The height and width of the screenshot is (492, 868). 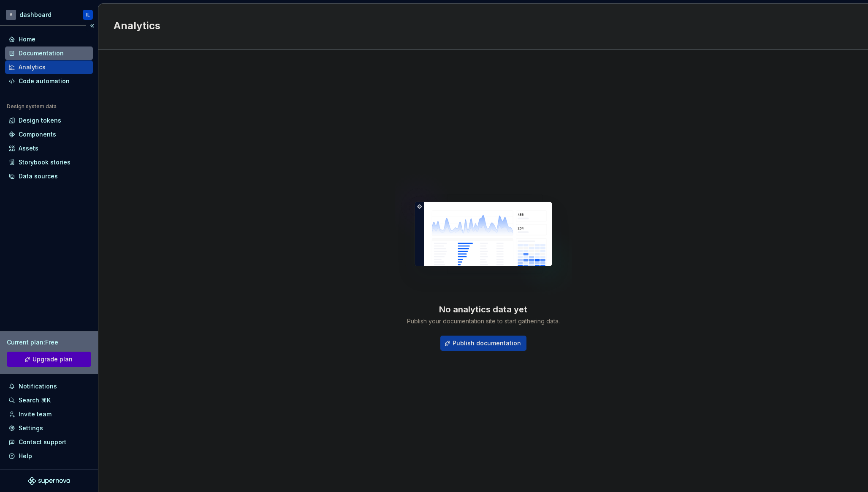 What do you see at coordinates (49, 163) in the screenshot?
I see `a: Storybook stories` at bounding box center [49, 163].